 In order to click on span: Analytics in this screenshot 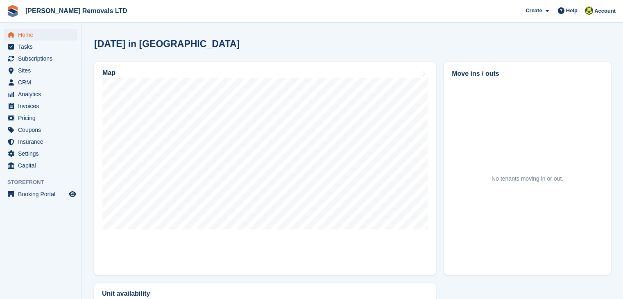, I will do `click(43, 94)`.